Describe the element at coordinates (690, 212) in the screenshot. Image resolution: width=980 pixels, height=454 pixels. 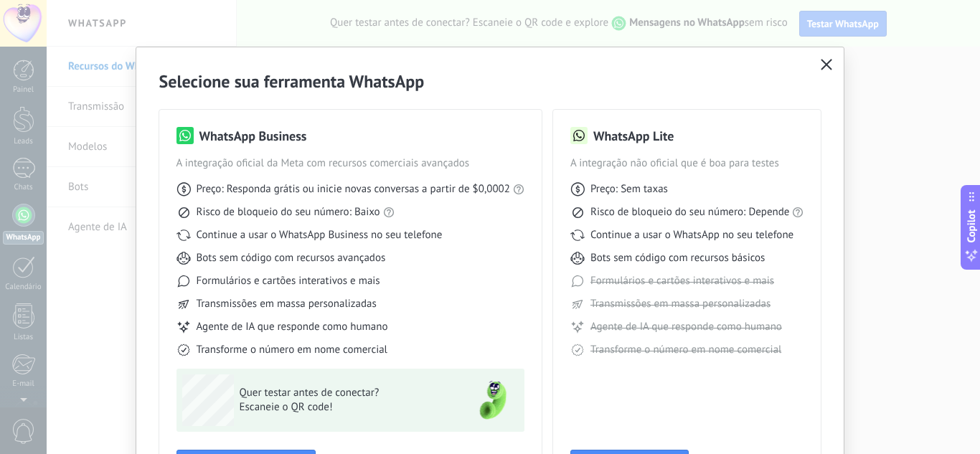
I see `span: Risco de bloqueio do seu número: Depende` at that location.